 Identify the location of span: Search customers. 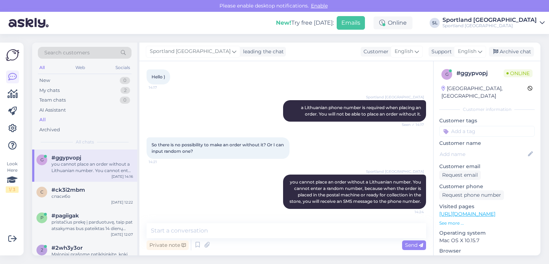
(67, 53).